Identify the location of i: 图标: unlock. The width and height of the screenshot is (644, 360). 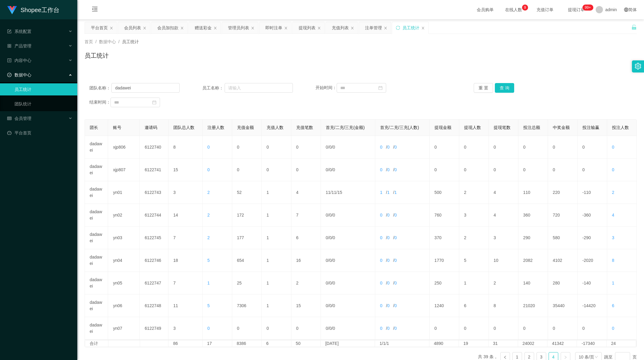
(634, 27).